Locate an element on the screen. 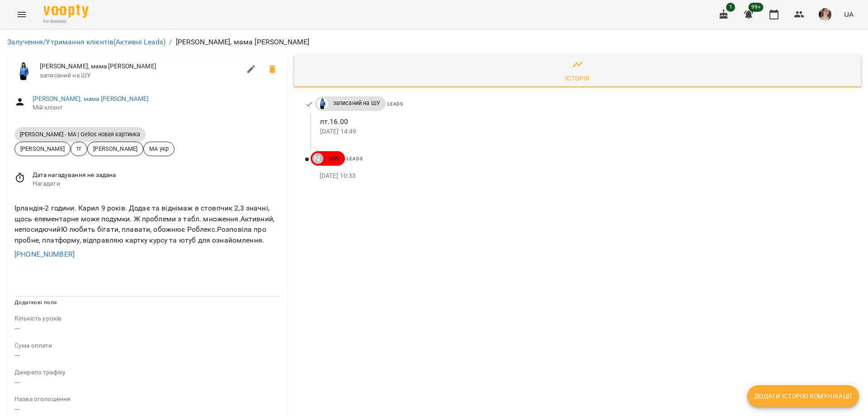 This screenshot has height=416, width=868. div: Ірландія-2 години. Карил 9 років. Додає та віднімаж в стовпчик 2,3 значні, щось елементарне може ... is located at coordinates (147, 224).